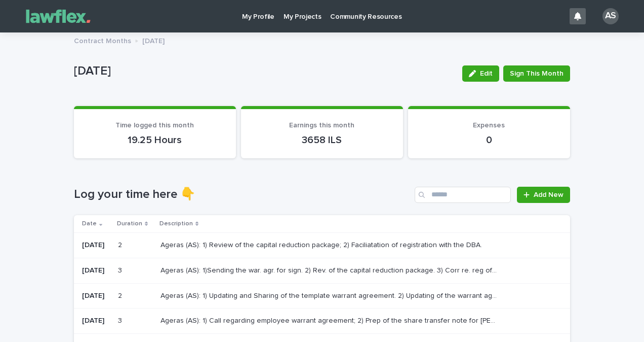  What do you see at coordinates (481, 74) in the screenshot?
I see `button: Edit` at bounding box center [481, 74].